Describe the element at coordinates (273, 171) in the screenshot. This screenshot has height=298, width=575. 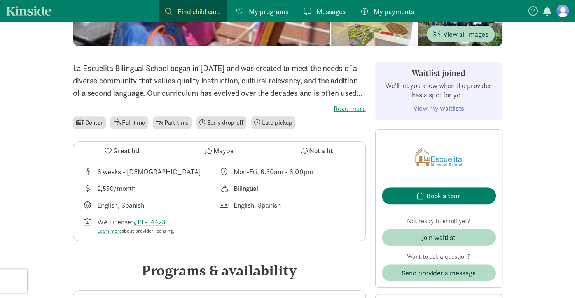
I see `div: Mon-Fri, 6:30am - 6:00pm` at that location.